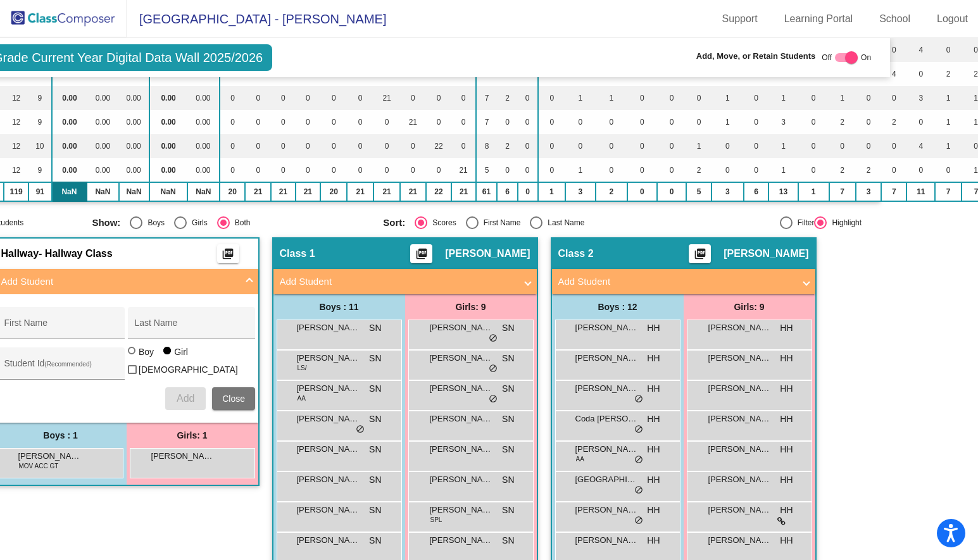 Image resolution: width=978 pixels, height=560 pixels. Describe the element at coordinates (740, 19) in the screenshot. I see `a: Support` at that location.